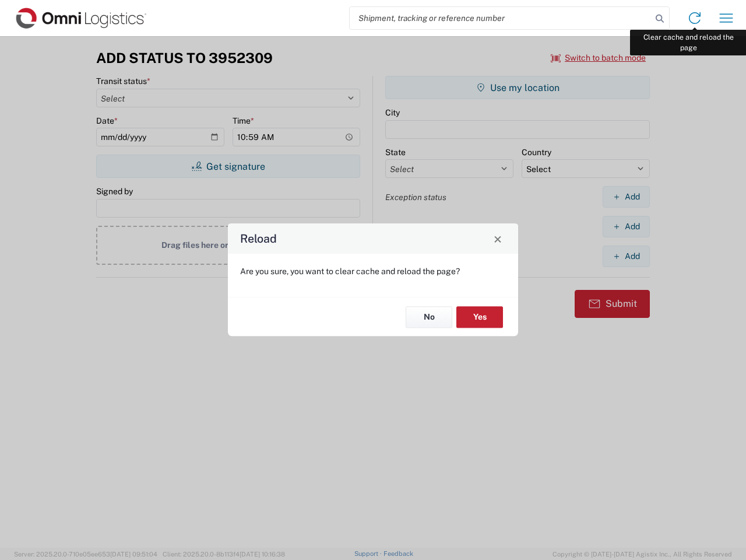 The height and width of the screenshot is (560, 746). Describe the element at coordinates (430, 316) in the screenshot. I see `button: No` at that location.